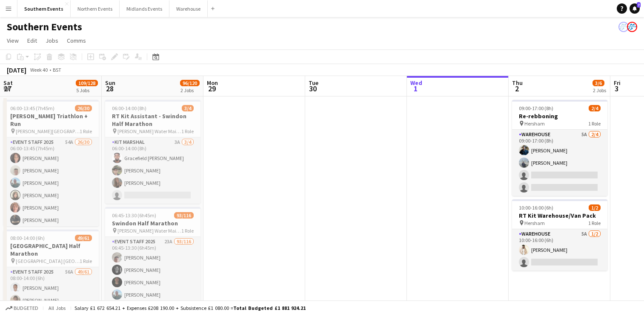  Describe the element at coordinates (639, 4) in the screenshot. I see `span: 7` at that location.